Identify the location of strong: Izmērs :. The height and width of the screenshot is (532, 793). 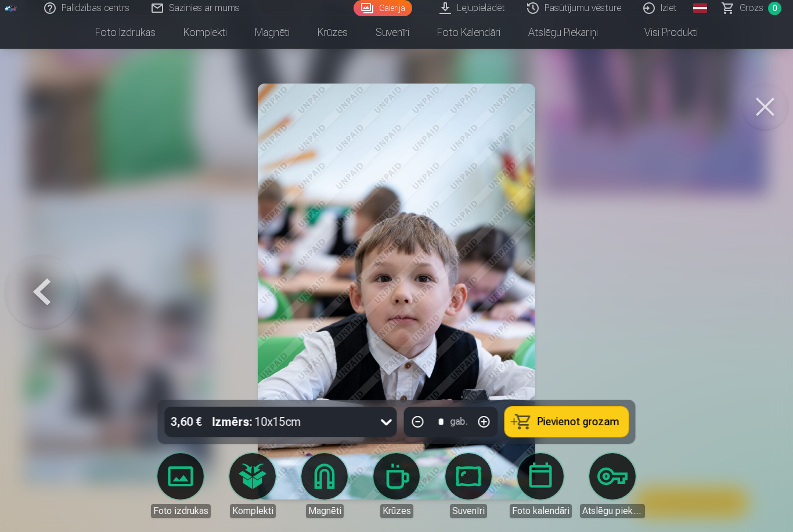
(232, 422).